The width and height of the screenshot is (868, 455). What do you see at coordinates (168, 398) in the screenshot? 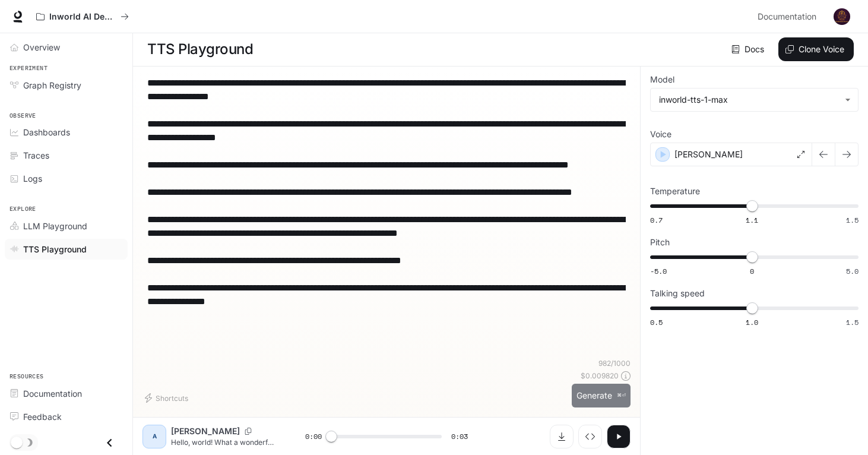
I see `button: Shortcuts` at bounding box center [168, 398].